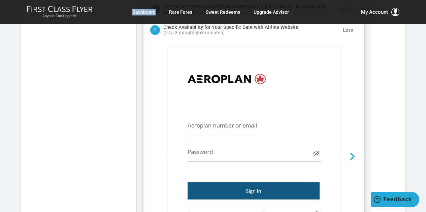  Describe the element at coordinates (199, 33) in the screenshot. I see `span: to` at that location.